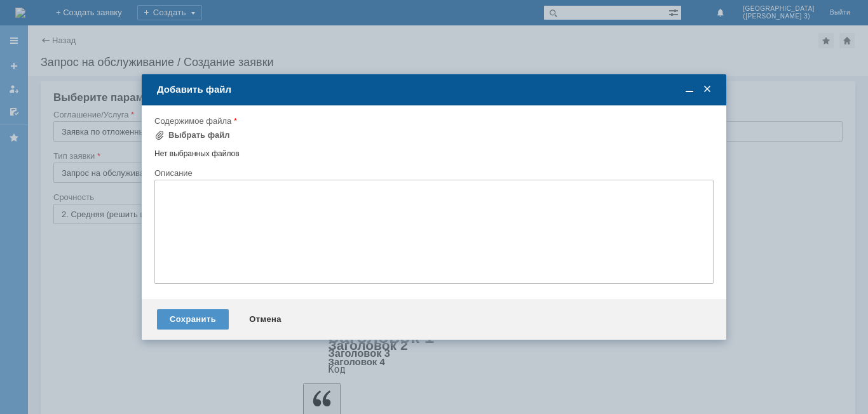 The height and width of the screenshot is (414, 868). What do you see at coordinates (433, 121) in the screenshot?
I see `div: Содержимое файла` at bounding box center [433, 121].